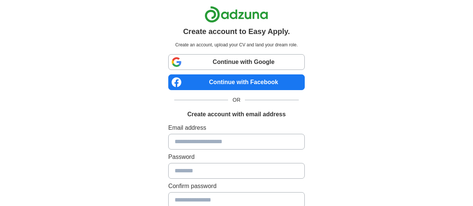 The height and width of the screenshot is (206, 473). Describe the element at coordinates (236, 45) in the screenshot. I see `p: Create an account, upload your CV and land your dream role.` at that location.